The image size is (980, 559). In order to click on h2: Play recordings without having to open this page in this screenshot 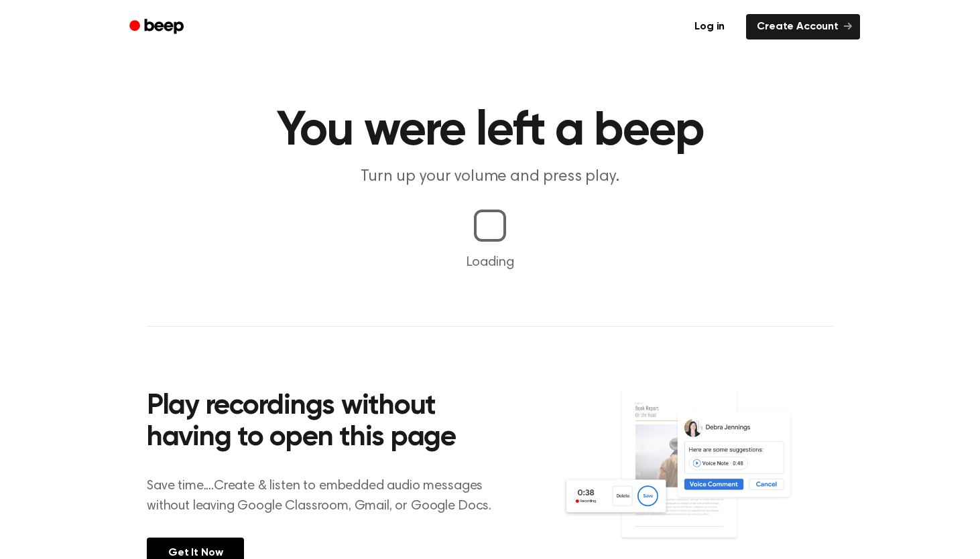, I will do `click(327, 422)`.